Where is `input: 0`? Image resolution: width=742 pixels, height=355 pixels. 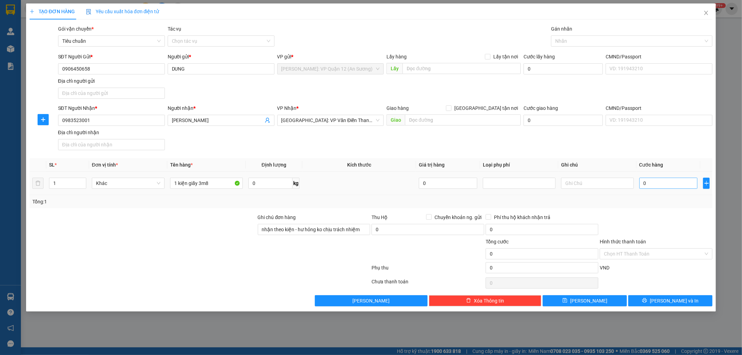 input: 0 is located at coordinates (448, 183).